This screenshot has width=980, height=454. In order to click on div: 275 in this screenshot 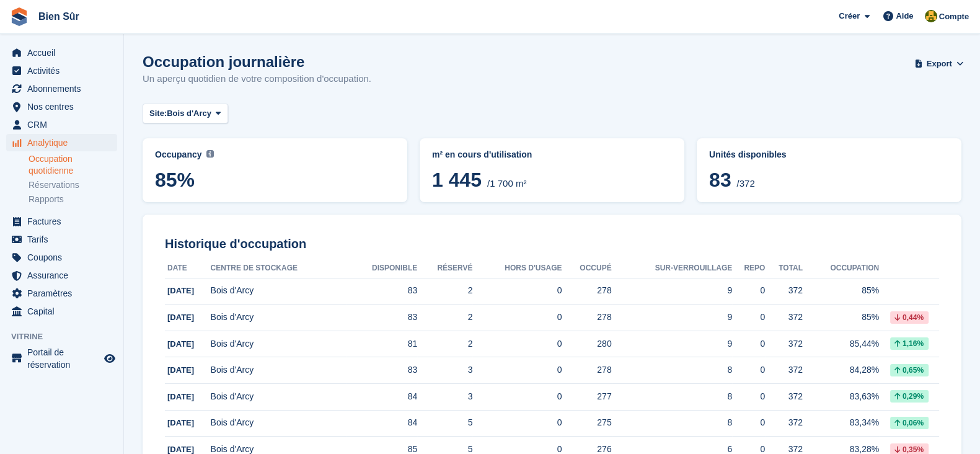, I will do `click(587, 422)`.